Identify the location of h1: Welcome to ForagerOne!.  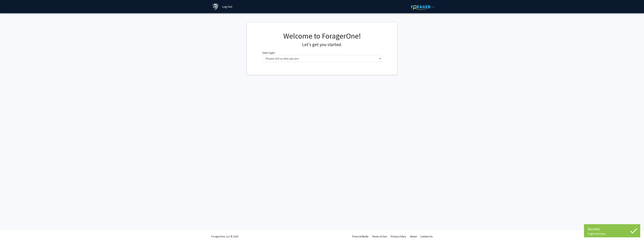
(322, 36).